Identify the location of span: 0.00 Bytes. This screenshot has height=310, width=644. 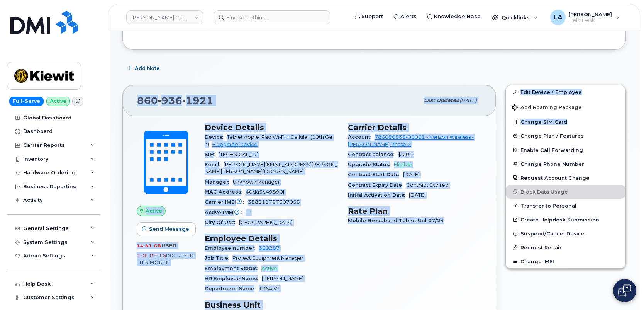
(151, 255).